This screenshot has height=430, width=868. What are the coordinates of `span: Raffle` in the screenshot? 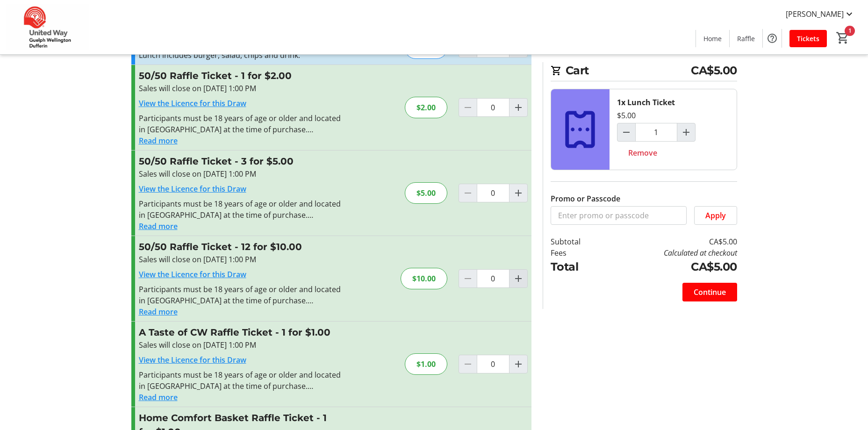 It's located at (746, 38).